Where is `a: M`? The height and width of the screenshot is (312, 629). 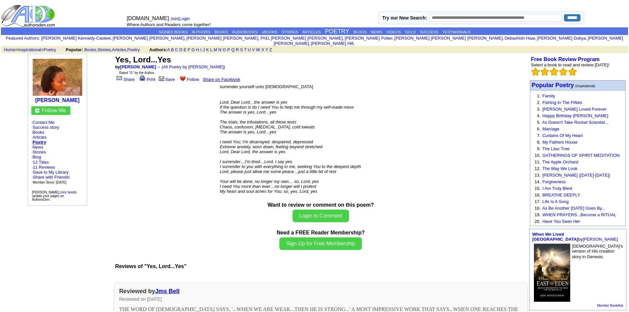 a: M is located at coordinates (215, 50).